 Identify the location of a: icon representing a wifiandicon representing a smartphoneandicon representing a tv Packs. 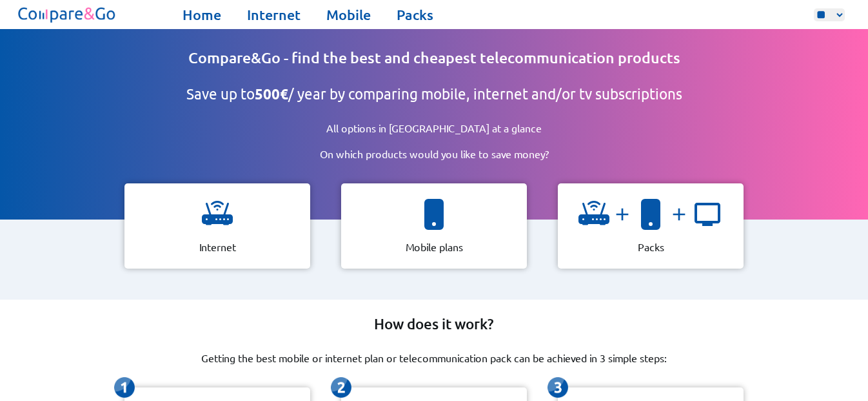
(651, 226).